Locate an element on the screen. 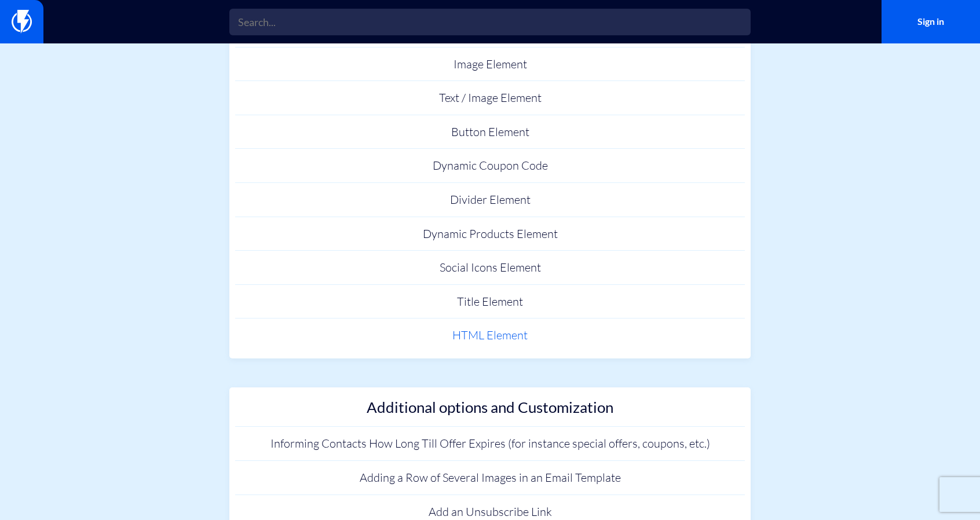 The width and height of the screenshot is (980, 520). a: Title Element is located at coordinates (490, 302).